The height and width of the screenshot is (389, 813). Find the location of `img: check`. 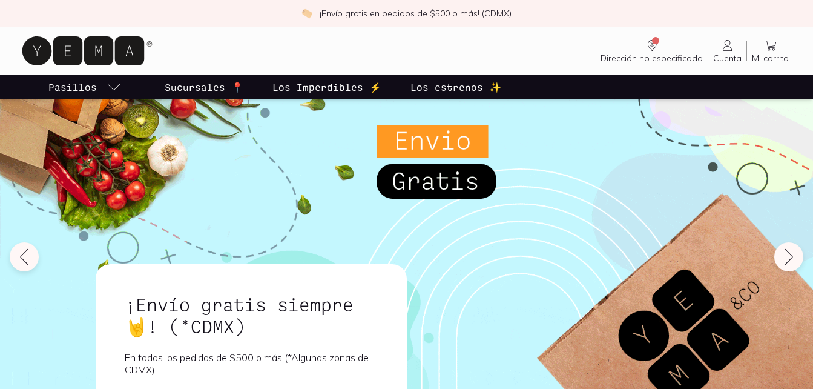

img: check is located at coordinates (307, 13).